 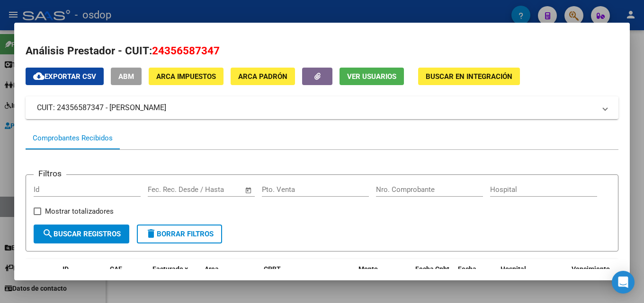 What do you see at coordinates (180, 234) in the screenshot?
I see `button: Borrar Filtros` at bounding box center [180, 234].